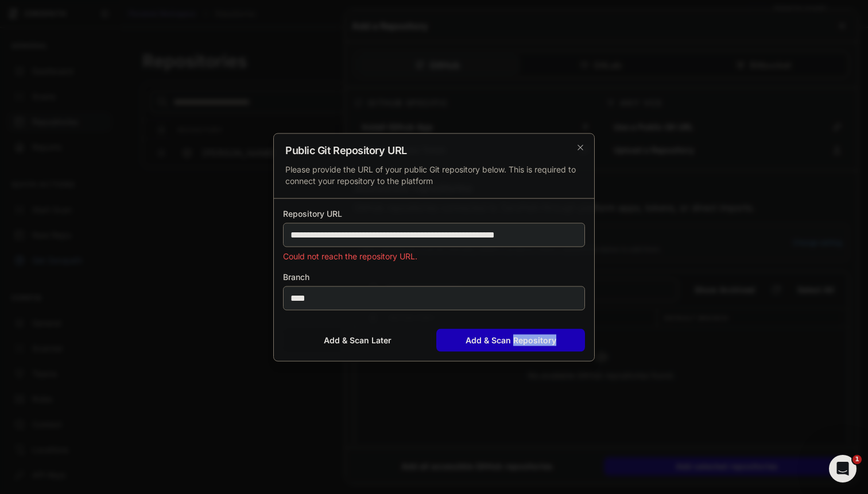 Image resolution: width=868 pixels, height=494 pixels. Describe the element at coordinates (434, 256) in the screenshot. I see `span: Could not reach the repository URL.` at that location.